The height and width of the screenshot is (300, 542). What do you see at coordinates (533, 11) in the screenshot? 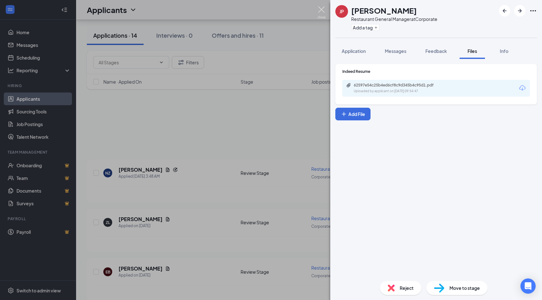
I see `svg: Ellipses` at bounding box center [533, 11].